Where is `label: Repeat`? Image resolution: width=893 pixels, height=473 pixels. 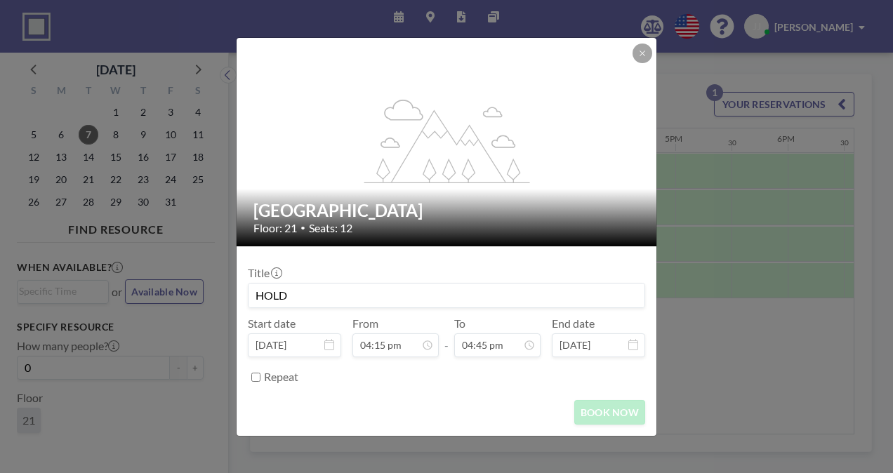 label: Repeat is located at coordinates (281, 377).